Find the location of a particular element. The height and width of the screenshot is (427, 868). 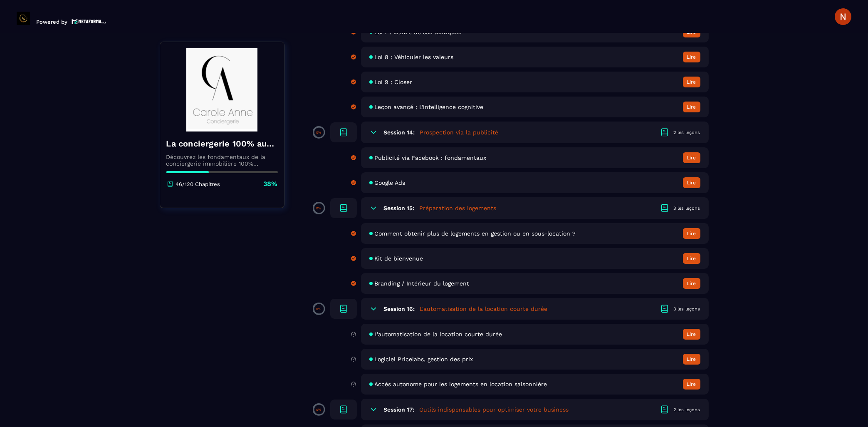

p: 38% is located at coordinates (271, 184).